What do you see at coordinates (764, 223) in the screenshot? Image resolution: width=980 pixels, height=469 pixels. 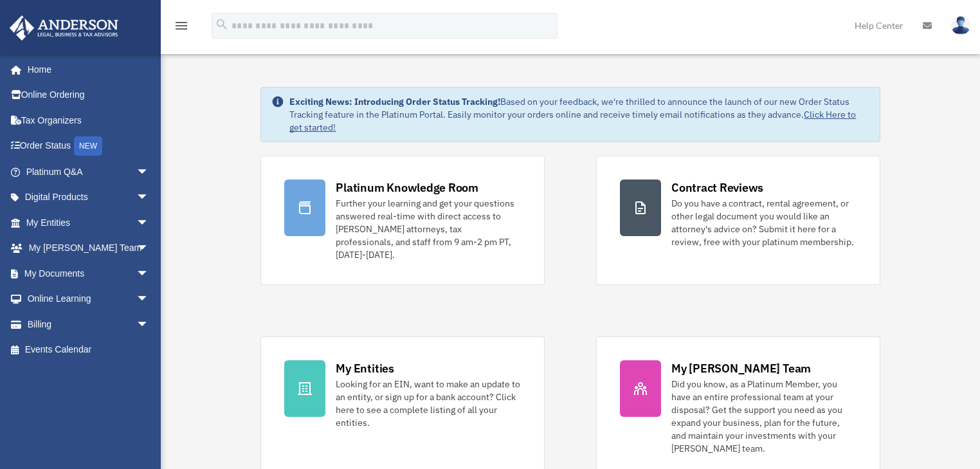 I see `div: Do you have a contract, rental agreement, or other legal document you would like an attorney's ad...` at bounding box center [764, 223].